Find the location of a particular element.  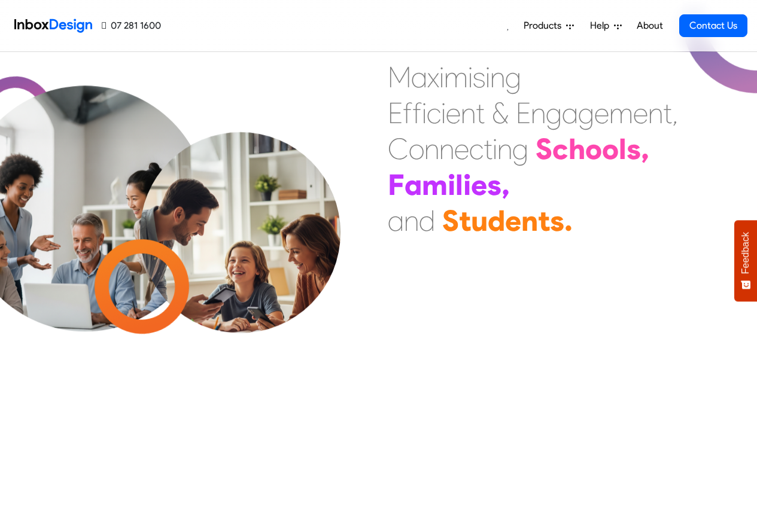

a: About is located at coordinates (649, 26).